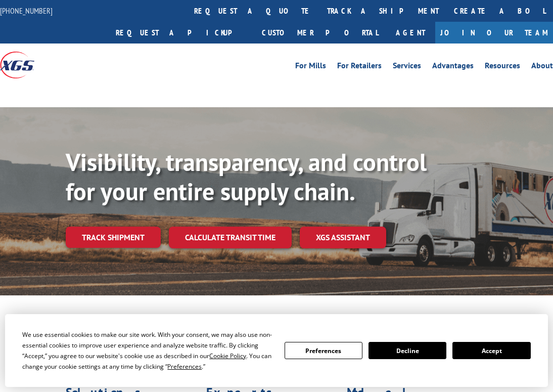 The height and width of the screenshot is (392, 553). Describe the element at coordinates (343, 237) in the screenshot. I see `a: XGS ASSISTANT` at that location.